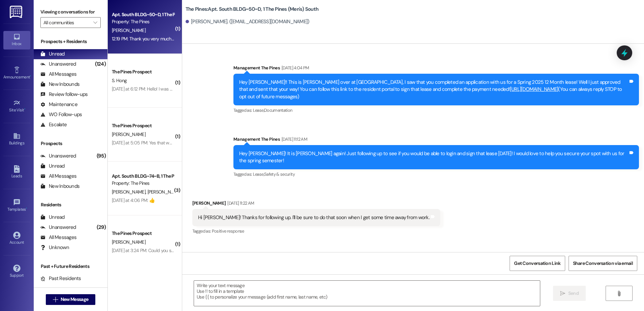 This screenshot has height=311, width=644. What do you see at coordinates (71, 300) in the screenshot?
I see `button: New Message` at bounding box center [71, 300].